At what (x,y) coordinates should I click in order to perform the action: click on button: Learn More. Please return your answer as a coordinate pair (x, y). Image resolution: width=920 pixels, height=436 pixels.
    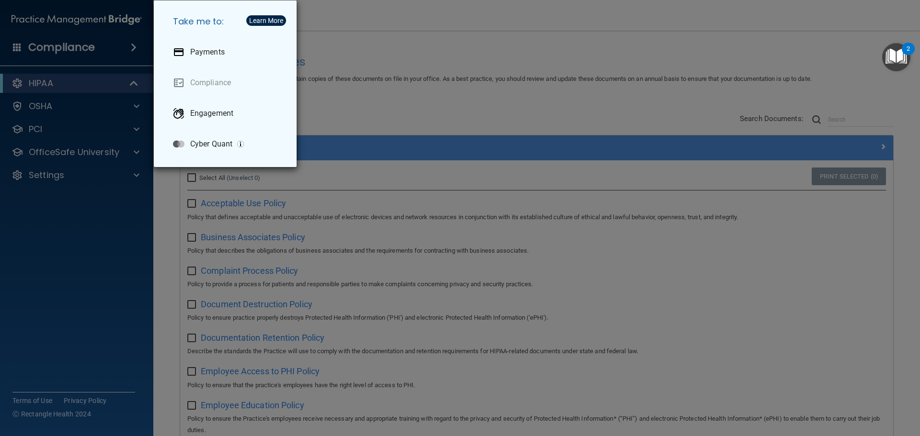
    Looking at the image, I should click on (266, 21).